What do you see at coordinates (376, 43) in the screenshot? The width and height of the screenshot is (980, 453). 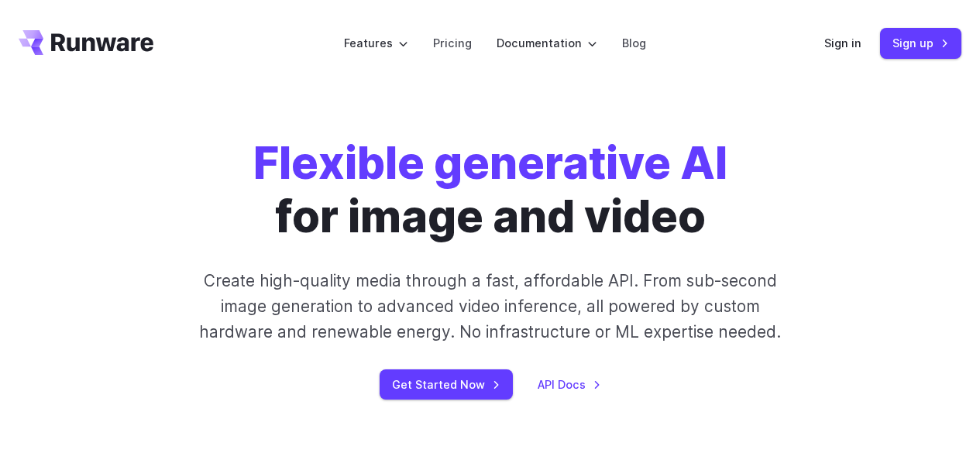 I see `label: Features` at bounding box center [376, 43].